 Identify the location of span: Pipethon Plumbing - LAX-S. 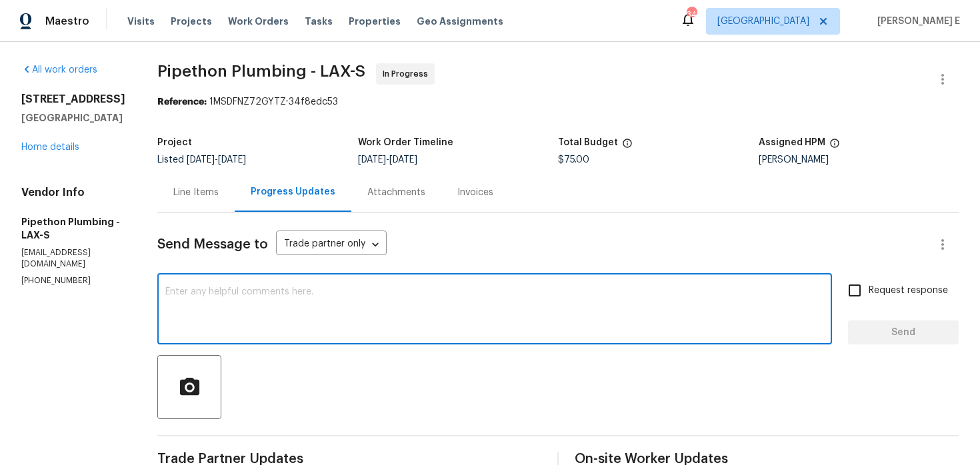
(261, 72).